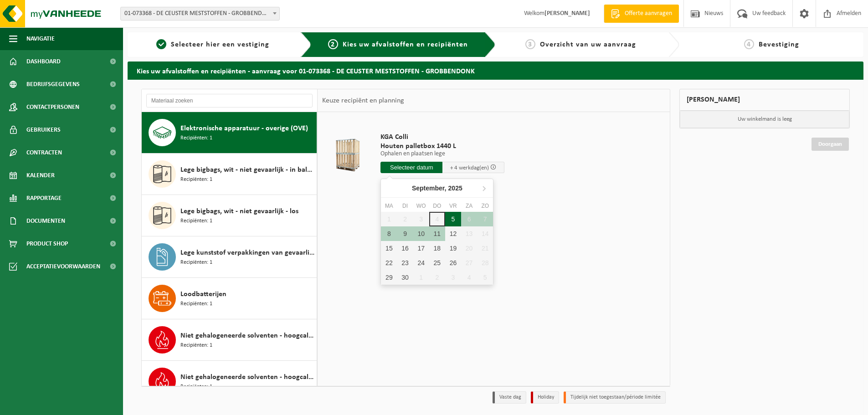 The height and width of the screenshot is (415, 868). Describe the element at coordinates (247, 253) in the screenshot. I see `span: Lege kunststof verpakkingen van gevaarlijke stoffen` at that location.